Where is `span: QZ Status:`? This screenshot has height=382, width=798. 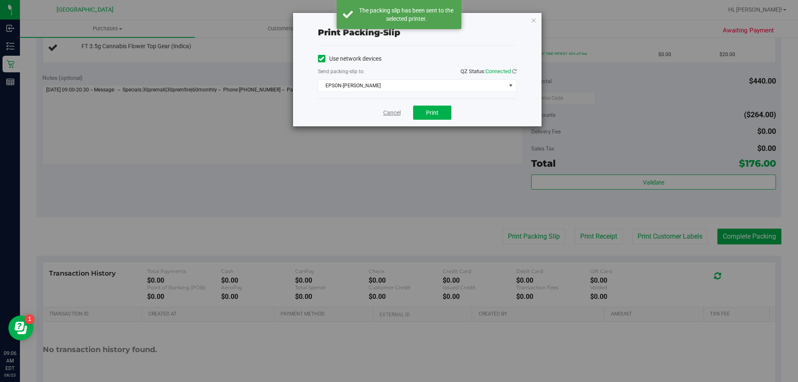
span: QZ Status: is located at coordinates (488, 71).